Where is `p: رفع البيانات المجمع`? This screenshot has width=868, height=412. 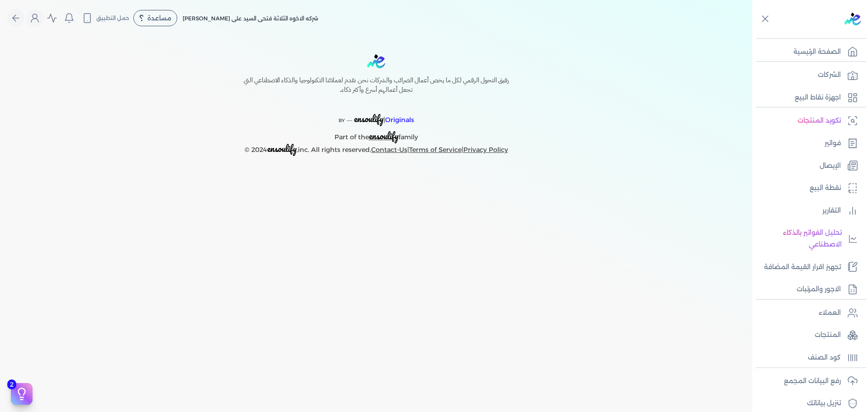 p: رفع البيانات المجمع is located at coordinates (812, 381).